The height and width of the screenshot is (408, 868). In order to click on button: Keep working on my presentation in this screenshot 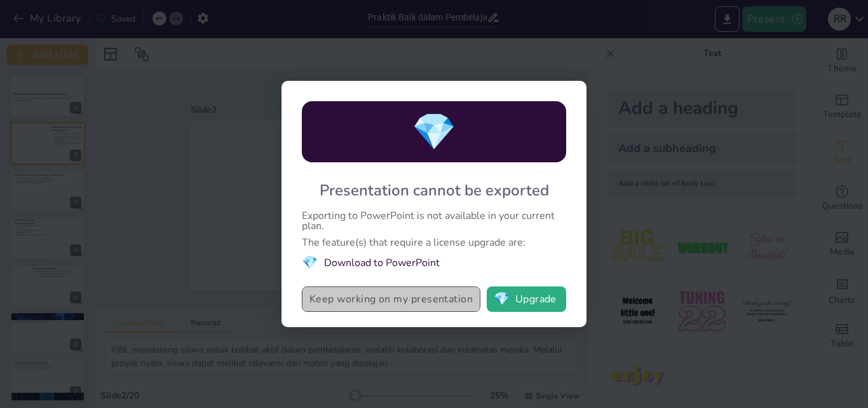, I will do `click(391, 299)`.